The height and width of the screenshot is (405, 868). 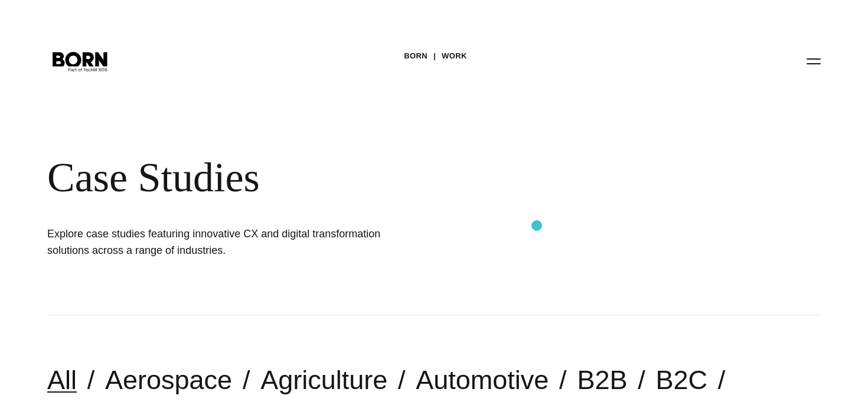 What do you see at coordinates (454, 56) in the screenshot?
I see `a: Work` at bounding box center [454, 56].